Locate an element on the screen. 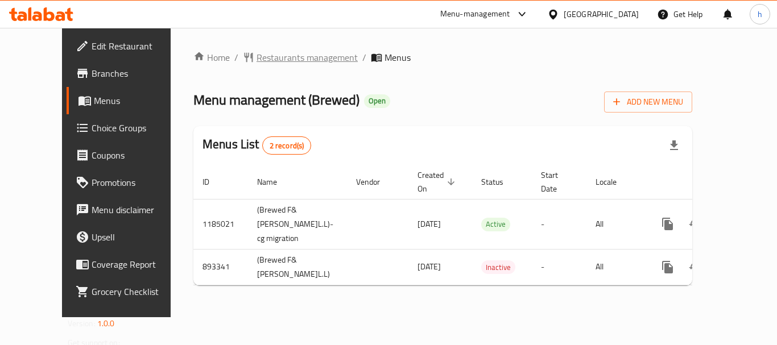 The width and height of the screenshot is (777, 345). a: Edit Restaurant is located at coordinates (129, 46).